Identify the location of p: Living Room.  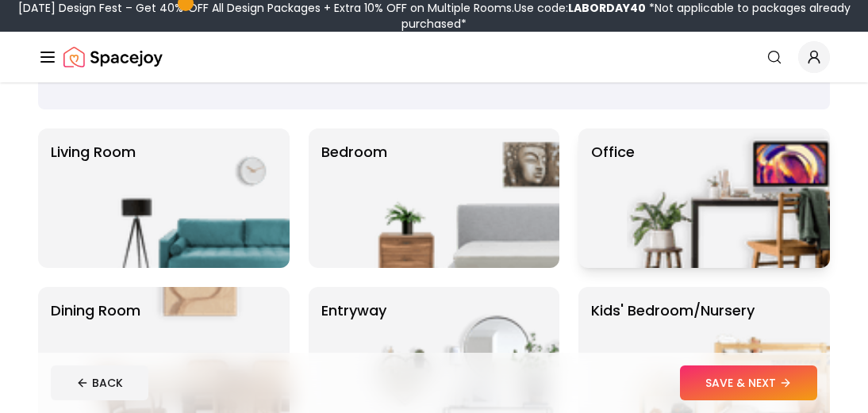
(92, 198).